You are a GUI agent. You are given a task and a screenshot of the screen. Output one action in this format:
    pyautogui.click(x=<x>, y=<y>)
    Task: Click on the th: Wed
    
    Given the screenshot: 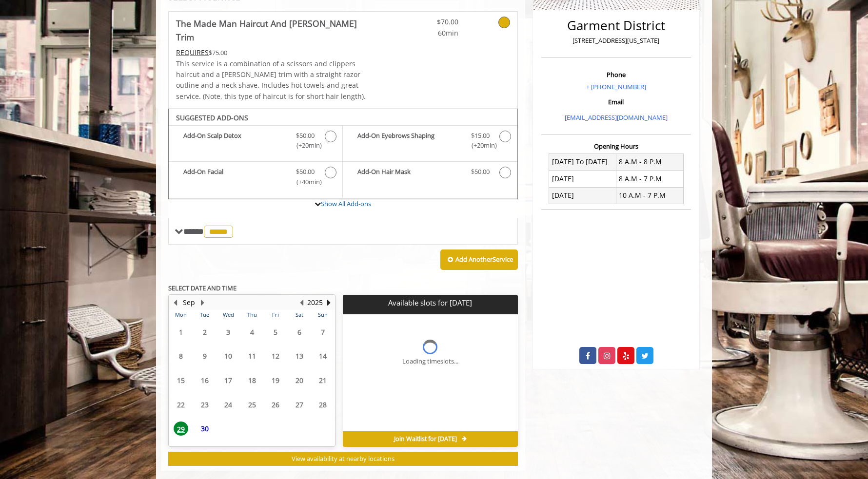 What is the action you would take?
    pyautogui.click(x=228, y=315)
    